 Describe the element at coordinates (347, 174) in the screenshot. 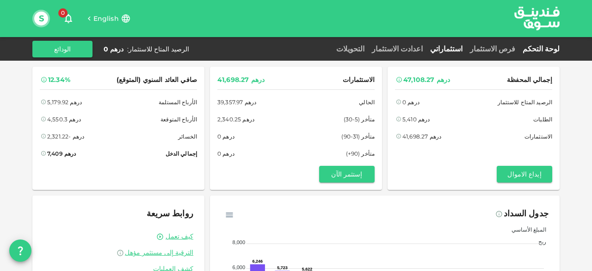

I see `button: إستثمر الآن` at that location.